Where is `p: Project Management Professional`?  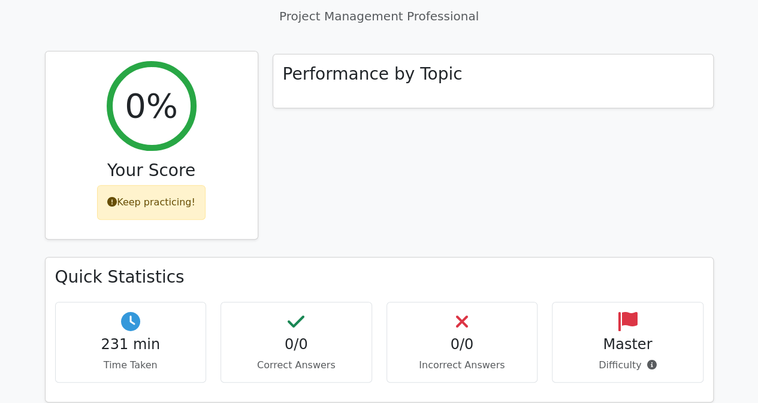 p: Project Management Professional is located at coordinates (379, 16).